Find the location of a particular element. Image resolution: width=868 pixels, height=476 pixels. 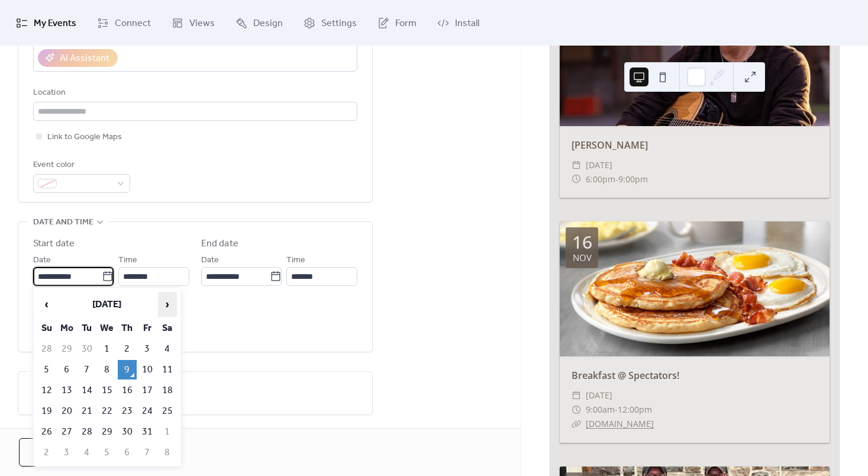

div: 16 is located at coordinates (582, 242).